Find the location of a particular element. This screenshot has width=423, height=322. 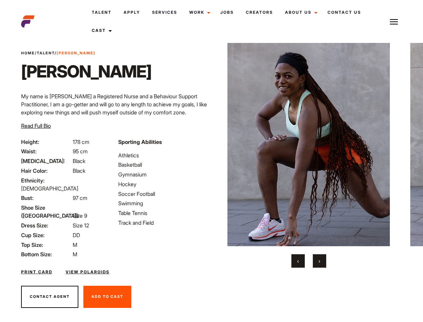

li: Athletics is located at coordinates (163, 155).